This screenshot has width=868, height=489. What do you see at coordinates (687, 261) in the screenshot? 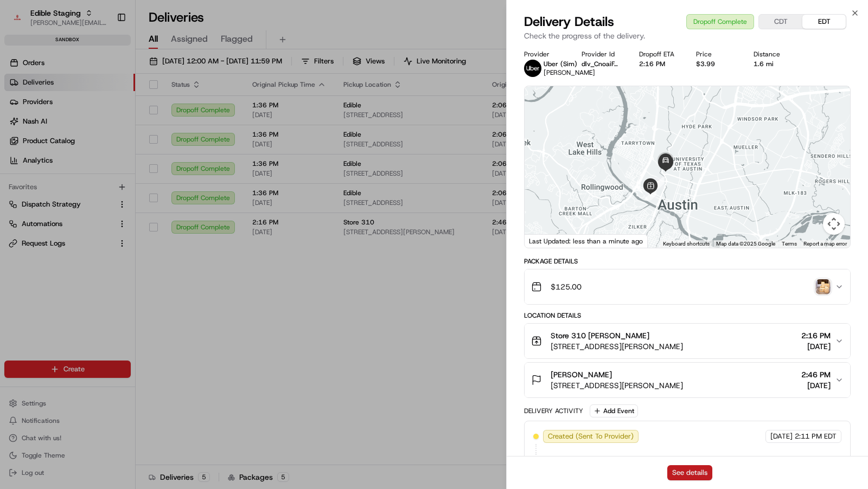
I see `div: Package Details` at bounding box center [687, 261].